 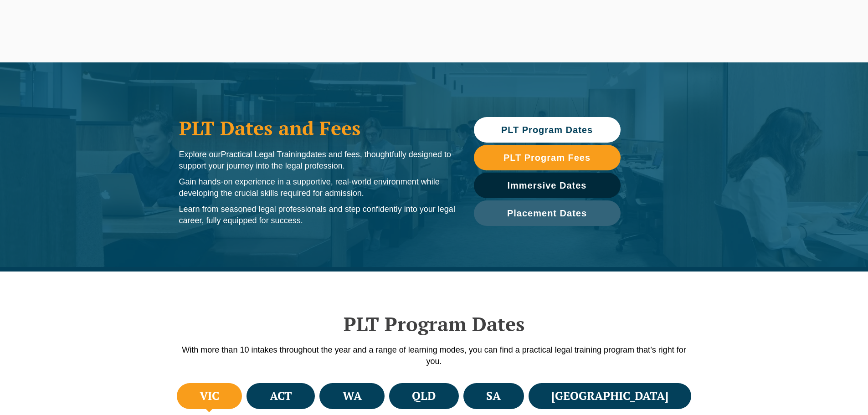 What do you see at coordinates (547, 158) in the screenshot?
I see `a: PLT Program Fees` at bounding box center [547, 158].